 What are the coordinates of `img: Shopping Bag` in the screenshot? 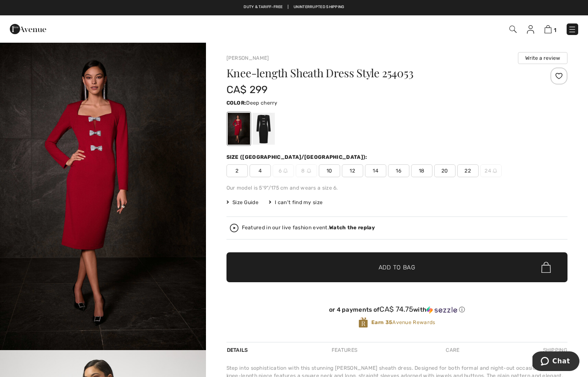 It's located at (548, 29).